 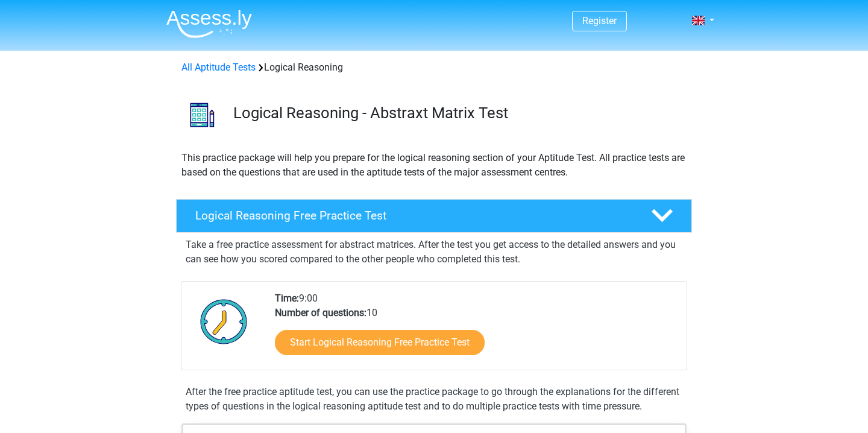 What do you see at coordinates (434, 398) in the screenshot?
I see `div: After the free practice aptitude test, you can use the practice package to go through the explana...` at bounding box center [434, 398].